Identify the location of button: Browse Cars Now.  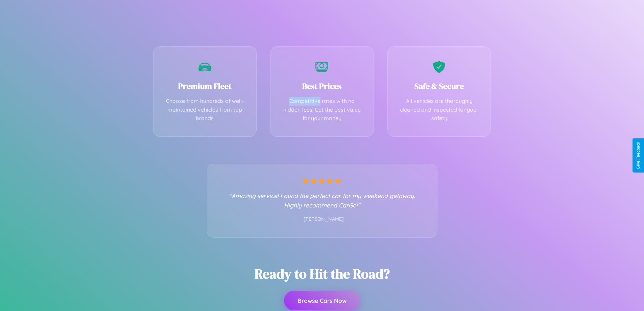
(322, 301).